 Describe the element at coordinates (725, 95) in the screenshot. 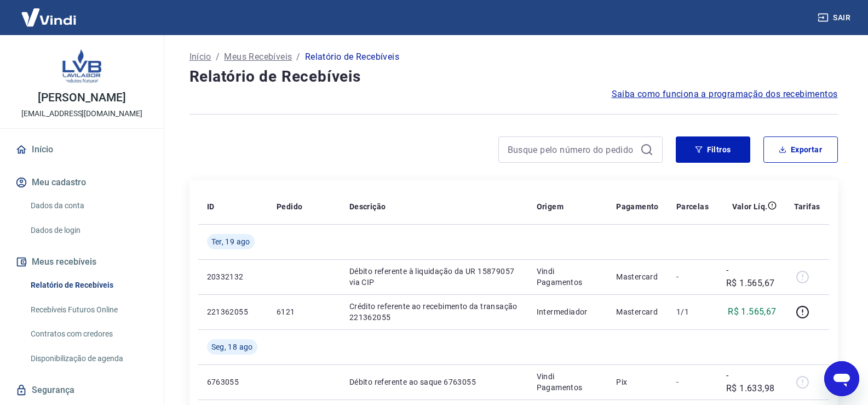

I see `a: Saiba como funciona a programação dos recebimentos` at that location.